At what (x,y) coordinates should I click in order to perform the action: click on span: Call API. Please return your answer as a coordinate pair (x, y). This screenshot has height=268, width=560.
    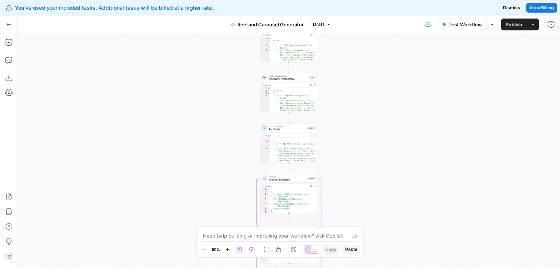
    Looking at the image, I should click on (287, 227).